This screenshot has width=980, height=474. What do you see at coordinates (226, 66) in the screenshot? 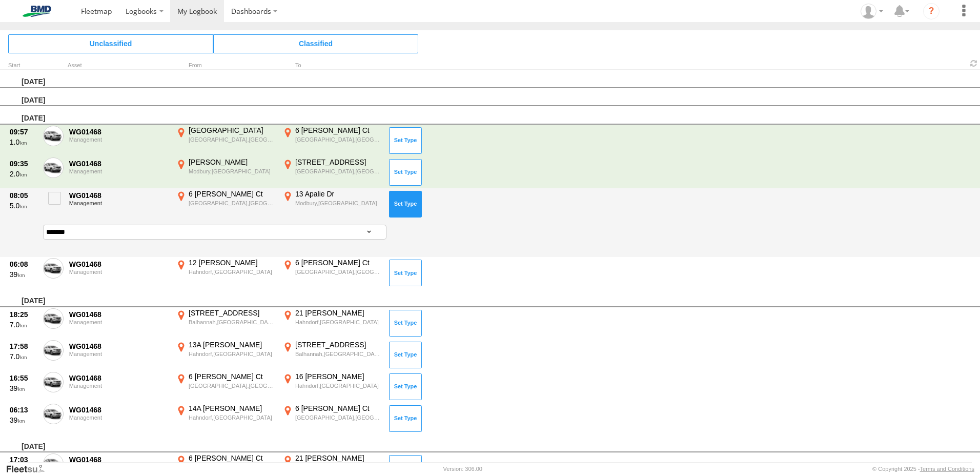
I see `div: From` at bounding box center [226, 66].